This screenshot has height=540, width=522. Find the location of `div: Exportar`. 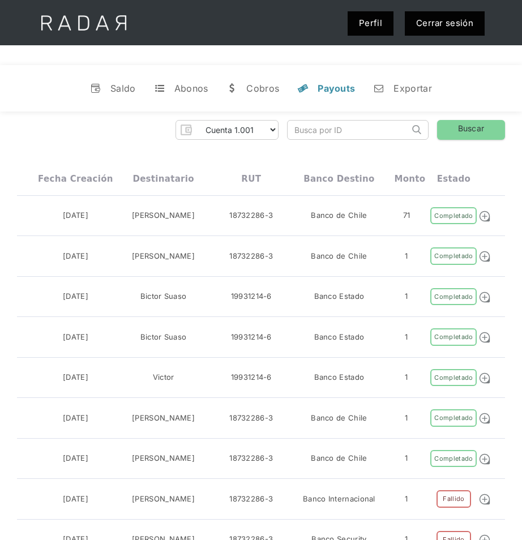

div: Exportar is located at coordinates (412, 88).